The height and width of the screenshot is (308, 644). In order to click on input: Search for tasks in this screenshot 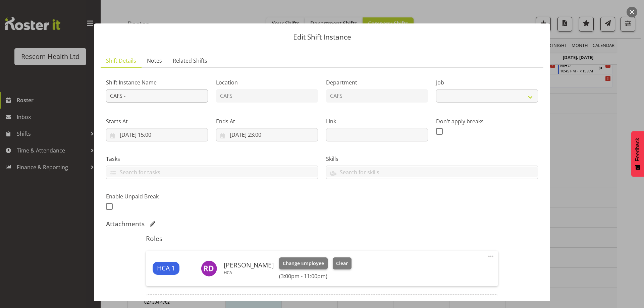, I will do `click(212, 172)`.